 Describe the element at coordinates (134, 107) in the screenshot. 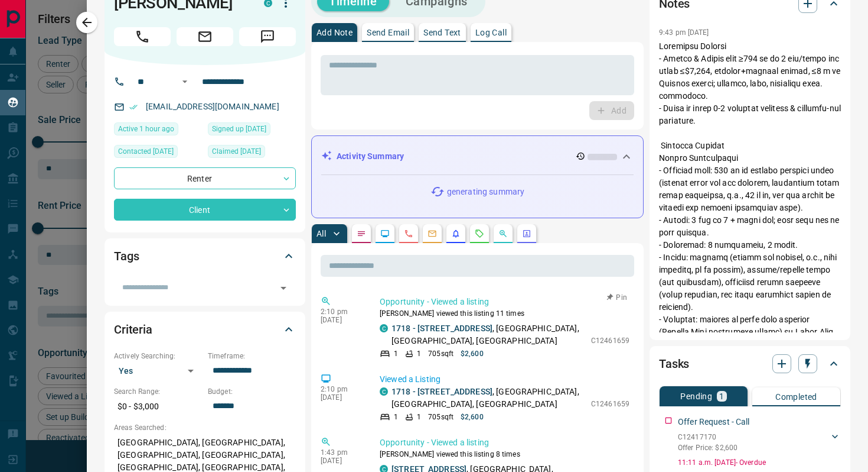

I see `svg: Email Verified` at that location.